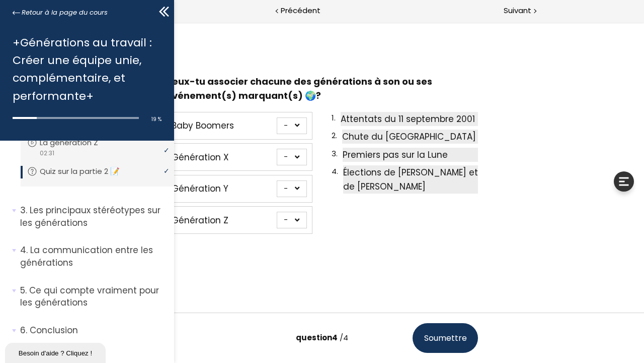  Describe the element at coordinates (334, 135) in the screenshot. I see `div: 2.` at that location.